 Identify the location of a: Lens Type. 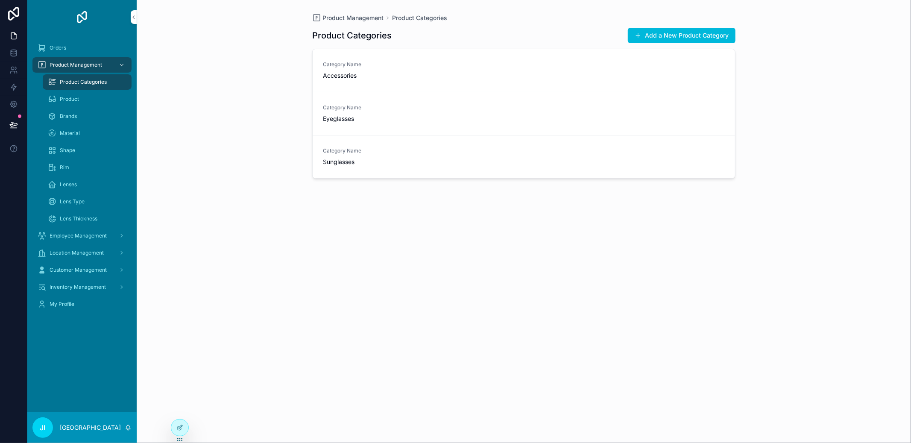
(87, 202).